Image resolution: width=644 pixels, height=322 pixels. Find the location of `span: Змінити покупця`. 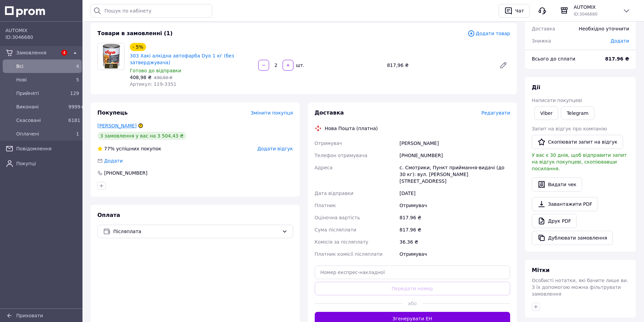

span: Змінити покупця is located at coordinates (272, 113).